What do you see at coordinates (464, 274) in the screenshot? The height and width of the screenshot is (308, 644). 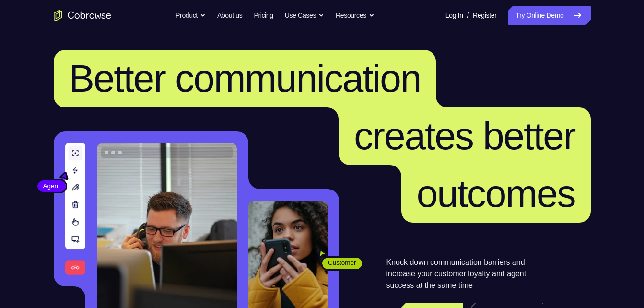 I see `p: Knock down communication barriers and increase your customer loyalty and agent success at the sam...` at bounding box center [464, 274].